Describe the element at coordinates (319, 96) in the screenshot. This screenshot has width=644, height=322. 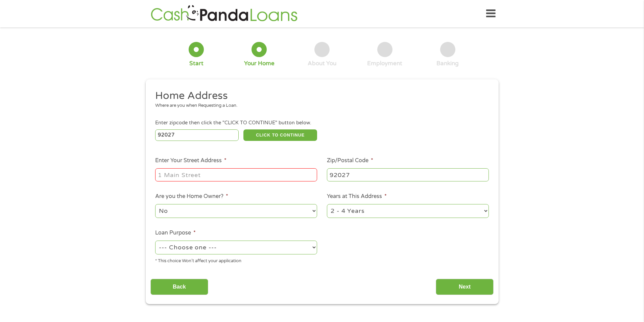
I see `h2: Home Address` at that location.